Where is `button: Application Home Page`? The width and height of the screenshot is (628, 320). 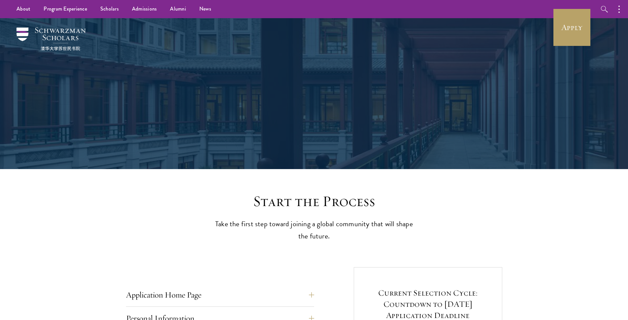 button: Application Home Page is located at coordinates (220, 295).